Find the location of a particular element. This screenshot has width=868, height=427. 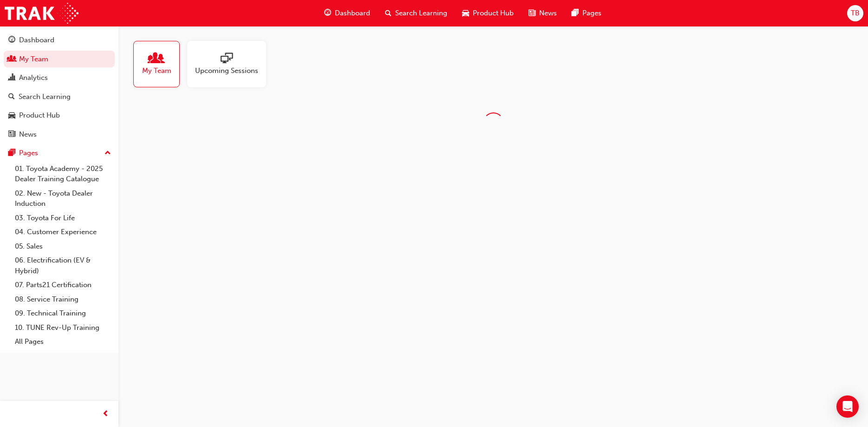

a: 09. Technical Training is located at coordinates (62, 314).